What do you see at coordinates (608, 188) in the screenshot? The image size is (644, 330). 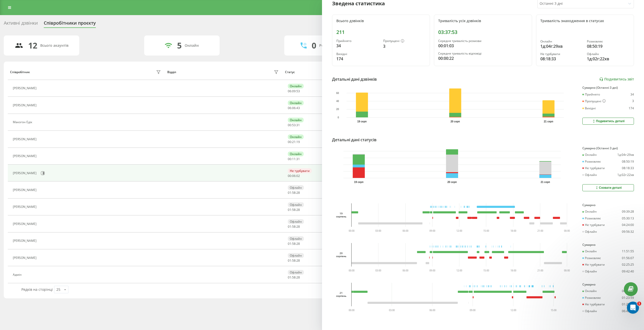 I see `button: Сховати деталі` at bounding box center [608, 188].